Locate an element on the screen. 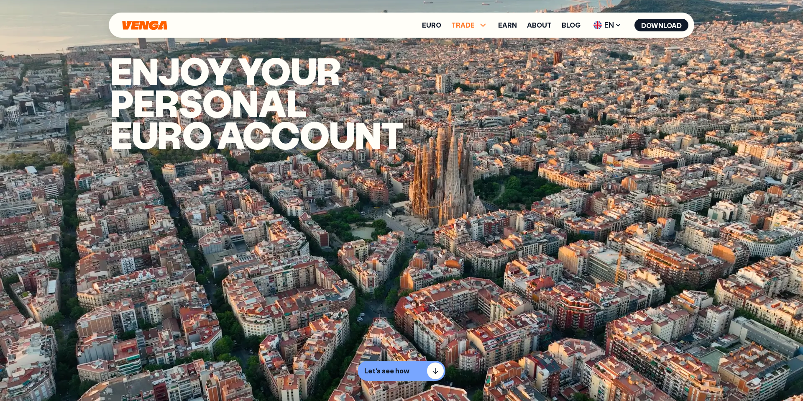 The width and height of the screenshot is (803, 401). p: Let's see how is located at coordinates (387, 371).